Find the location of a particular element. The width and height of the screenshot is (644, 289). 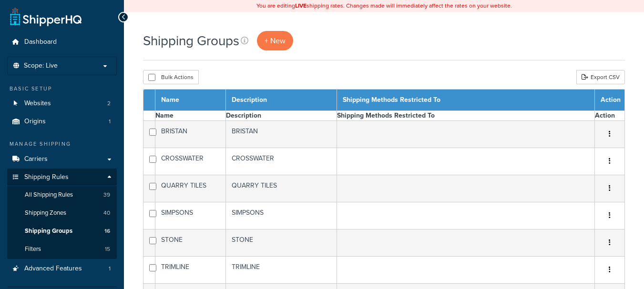

a: Shipping Zones 40 is located at coordinates (62, 213).